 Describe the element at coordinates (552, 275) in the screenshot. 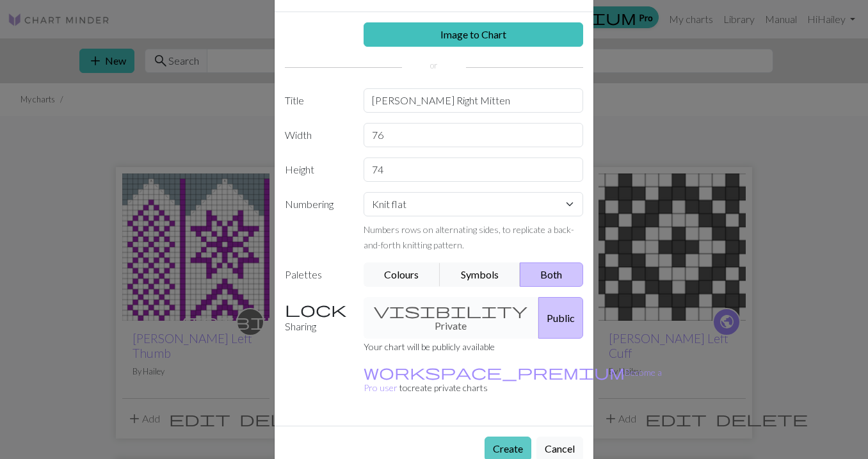

I see `button: Both` at that location.